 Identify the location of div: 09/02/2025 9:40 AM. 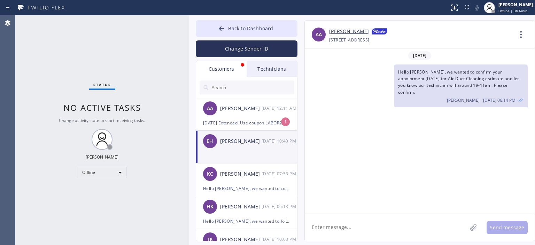
(280, 141).